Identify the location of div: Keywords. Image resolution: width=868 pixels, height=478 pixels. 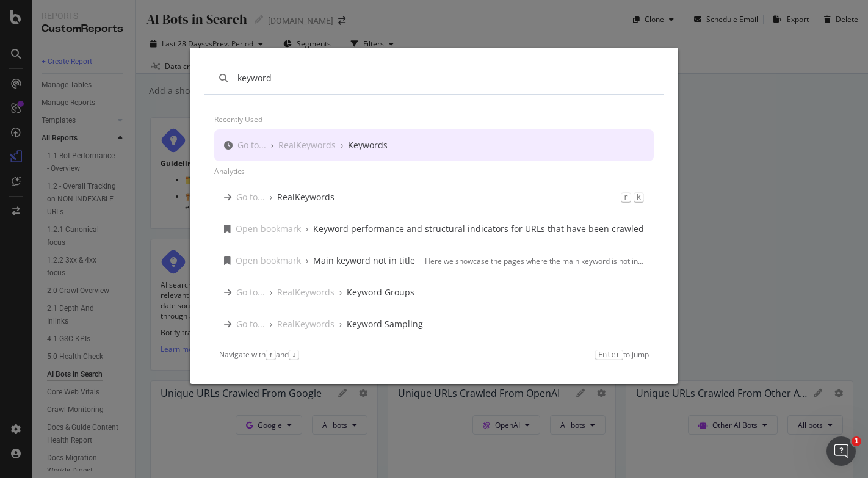
(367, 145).